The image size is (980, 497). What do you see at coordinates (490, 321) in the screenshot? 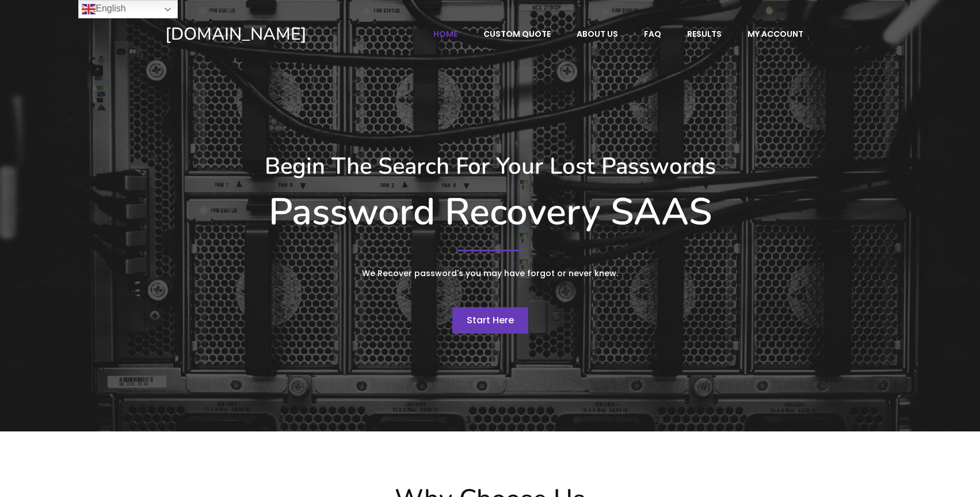
I see `a: Start Here` at bounding box center [490, 321].